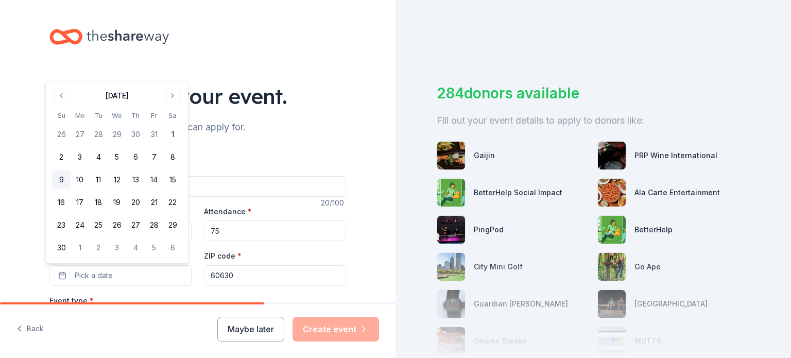 The width and height of the screenshot is (791, 358). Describe the element at coordinates (251, 329) in the screenshot. I see `button: Maybe later` at that location.